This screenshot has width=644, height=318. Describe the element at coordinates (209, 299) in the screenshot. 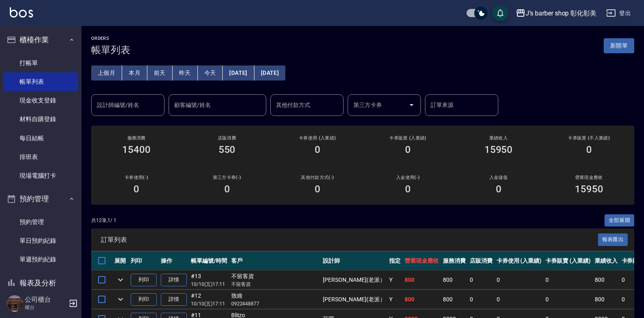

I see `td: #12` at that location.